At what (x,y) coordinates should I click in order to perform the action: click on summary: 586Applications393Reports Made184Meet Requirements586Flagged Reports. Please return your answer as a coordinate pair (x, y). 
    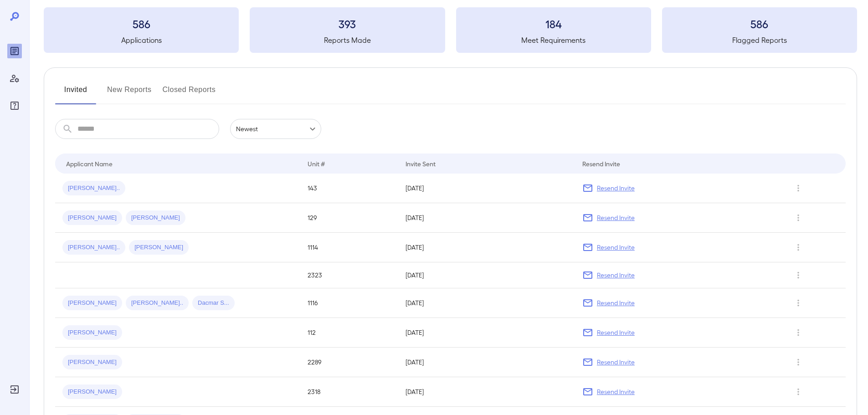
    Looking at the image, I should click on (450, 30).